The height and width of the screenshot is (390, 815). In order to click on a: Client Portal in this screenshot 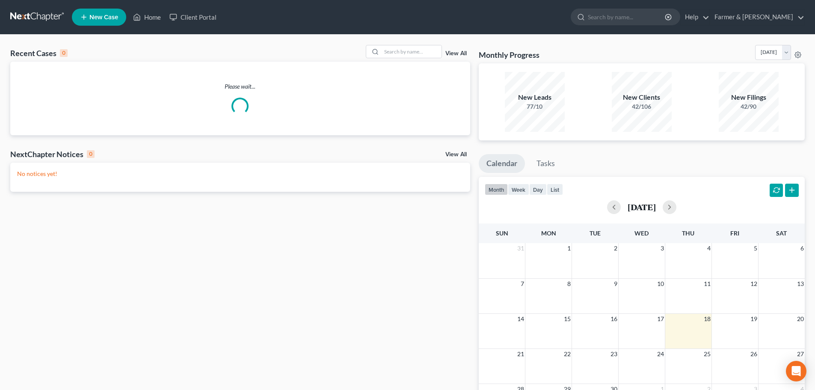, I will do `click(193, 17)`.